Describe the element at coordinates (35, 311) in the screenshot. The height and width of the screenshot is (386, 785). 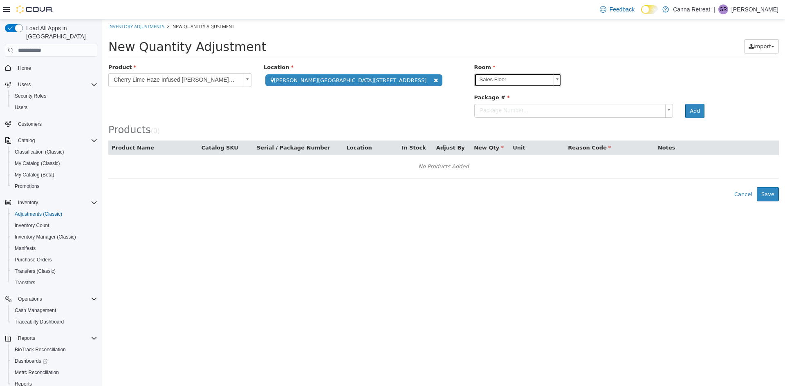
I see `a: Cash Management` at that location.